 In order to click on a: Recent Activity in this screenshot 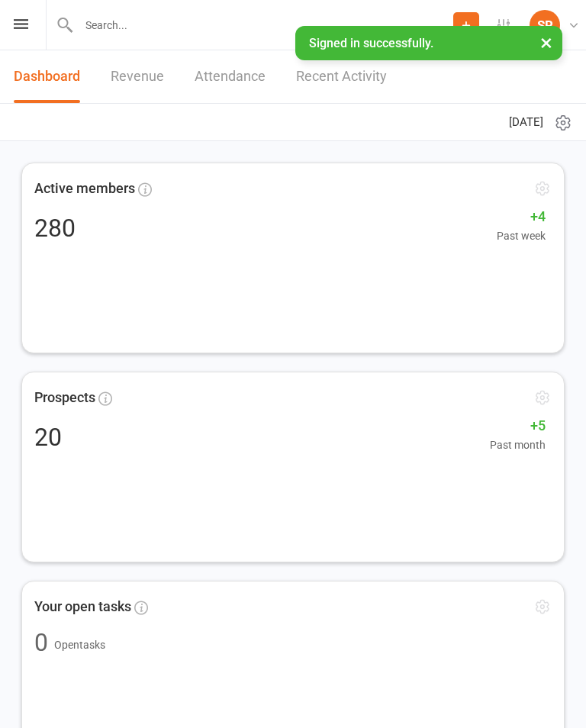, I will do `click(341, 76)`.